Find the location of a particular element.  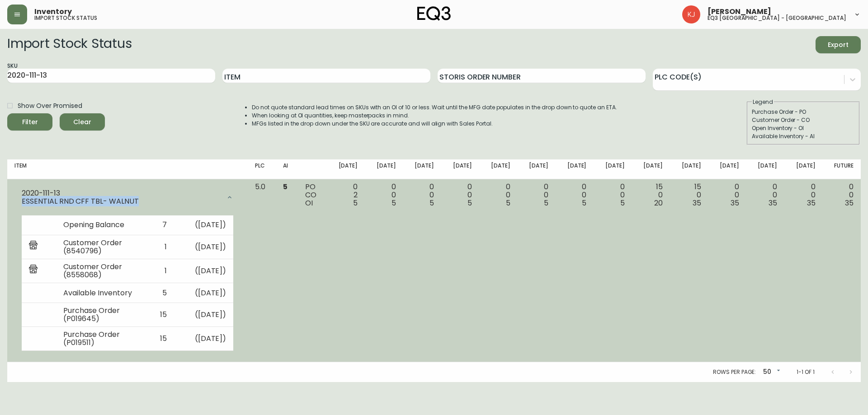

button: Filter is located at coordinates (30, 122).